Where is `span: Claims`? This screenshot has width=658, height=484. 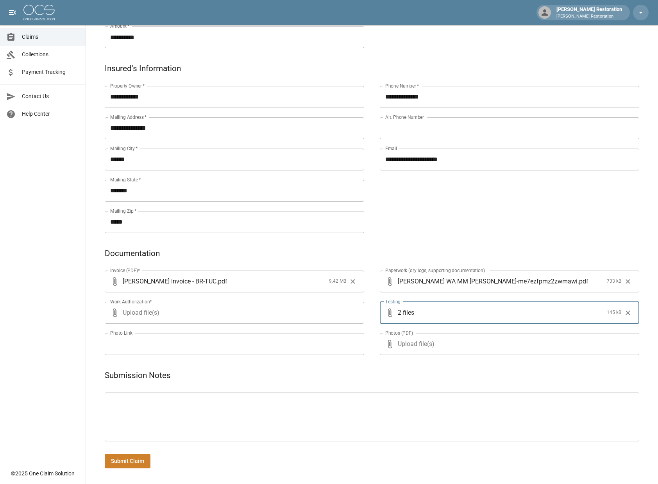
span: Claims is located at coordinates (50, 37).